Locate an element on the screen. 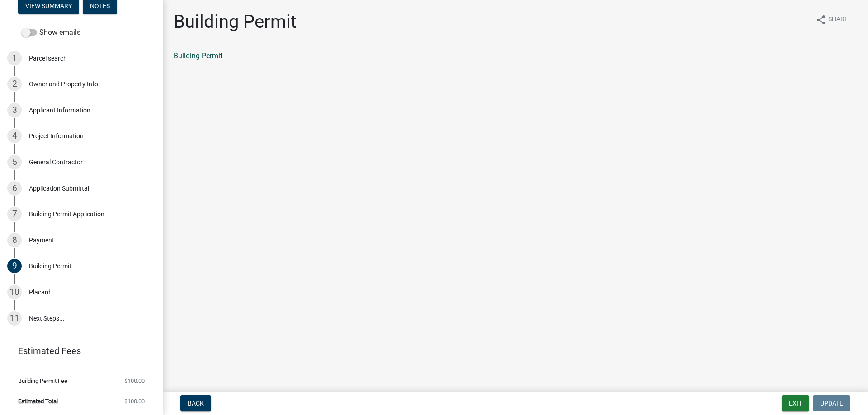  a: Building Permit is located at coordinates (198, 55).